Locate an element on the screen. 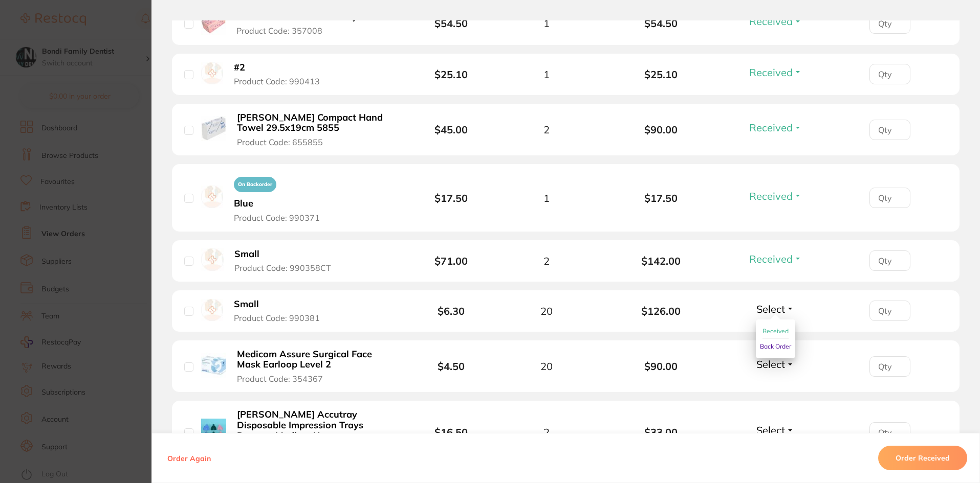 This screenshot has width=980, height=483. img: Ainsworth Accutray Disposable Impression Trays Dentate Medium Upper is located at coordinates (214, 431).